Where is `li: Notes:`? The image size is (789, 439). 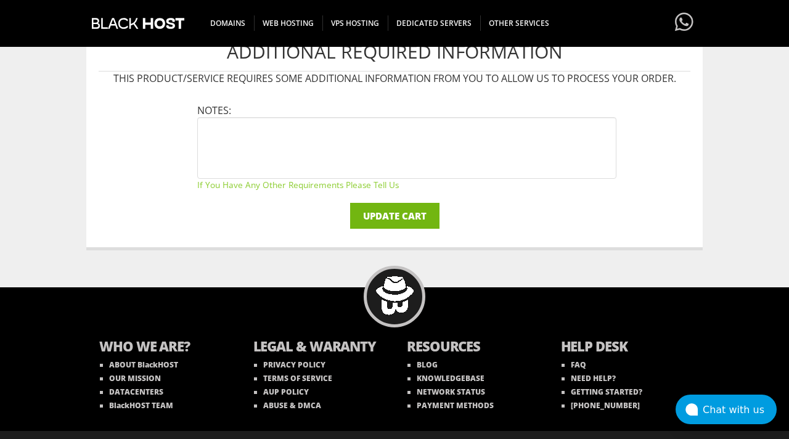
li: Notes: is located at coordinates (407, 147).